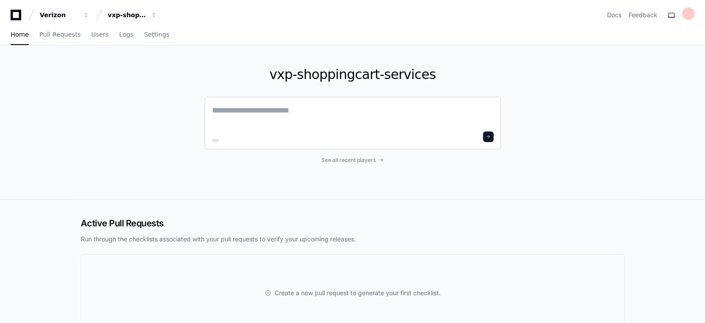 The image size is (705, 323). I want to click on span: Users, so click(100, 34).